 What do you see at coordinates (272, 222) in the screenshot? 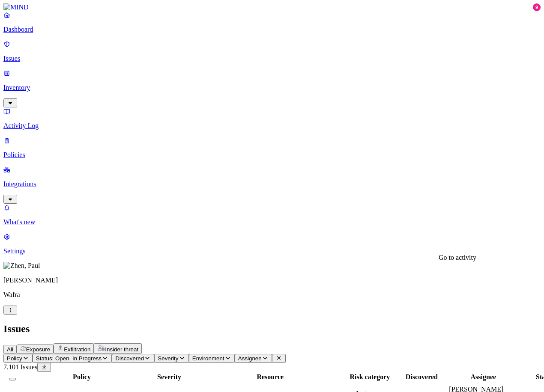
I see `p: What's new` at bounding box center [272, 222].